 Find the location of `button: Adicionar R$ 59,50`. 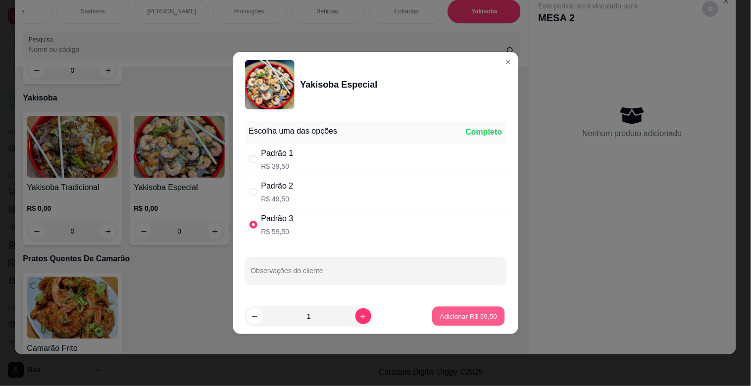

button: Adicionar R$ 59,50 is located at coordinates (469, 316).